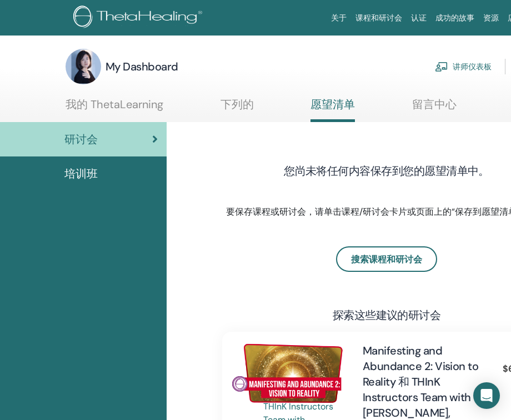 This screenshot has height=420, width=511. I want to click on a: 课程和研讨会, so click(379, 18).